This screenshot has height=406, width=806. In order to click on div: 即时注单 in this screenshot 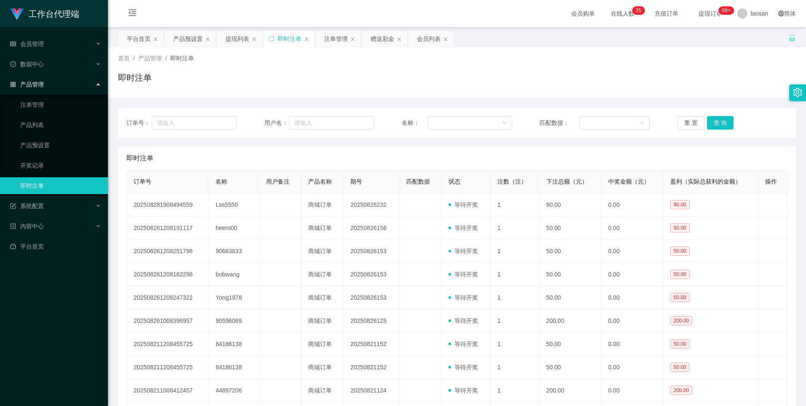, I will do `click(290, 39)`.